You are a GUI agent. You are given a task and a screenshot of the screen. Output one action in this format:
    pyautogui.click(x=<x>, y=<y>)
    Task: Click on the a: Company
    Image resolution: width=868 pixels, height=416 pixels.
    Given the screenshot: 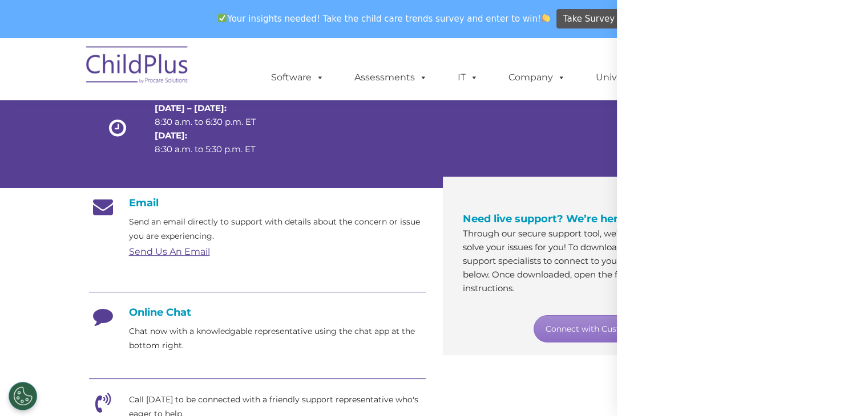 What is the action you would take?
    pyautogui.click(x=537, y=78)
    